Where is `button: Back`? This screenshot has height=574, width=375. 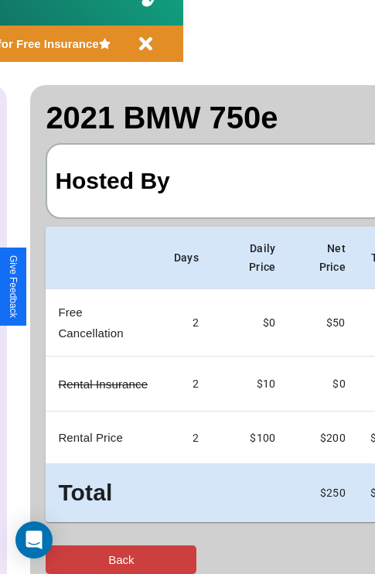 button: Back is located at coordinates (121, 559).